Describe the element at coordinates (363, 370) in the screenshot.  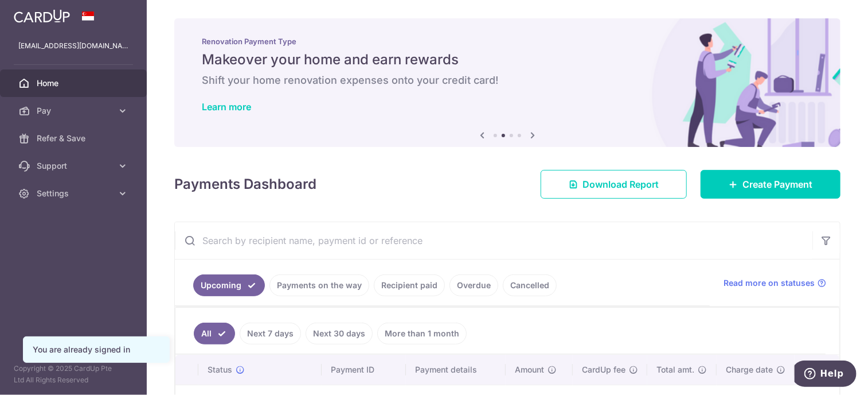
I see `th: Payment ID` at that location.